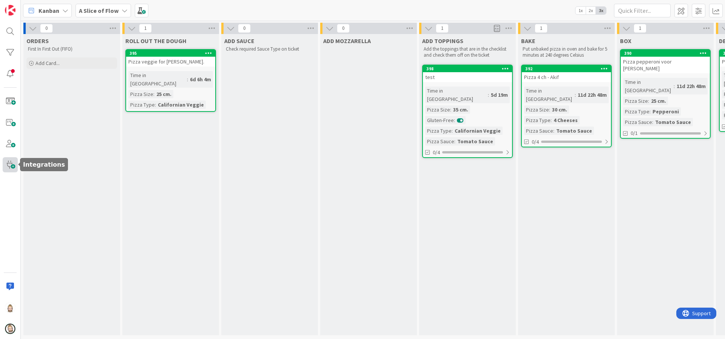  Describe the element at coordinates (10, 10) in the screenshot. I see `img: Visit kanbanzone.com` at that location.